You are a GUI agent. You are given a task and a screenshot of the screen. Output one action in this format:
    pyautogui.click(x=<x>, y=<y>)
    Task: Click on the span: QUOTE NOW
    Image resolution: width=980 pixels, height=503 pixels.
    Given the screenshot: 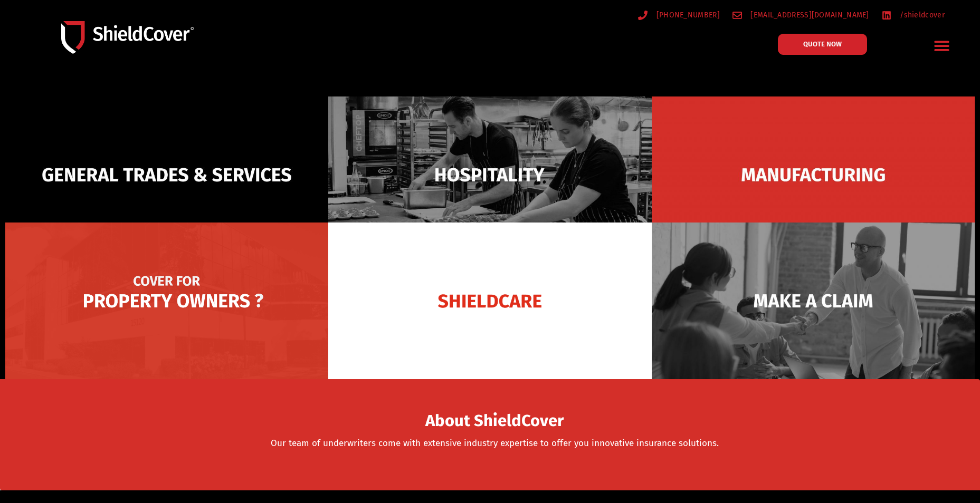 What is the action you would take?
    pyautogui.click(x=822, y=44)
    